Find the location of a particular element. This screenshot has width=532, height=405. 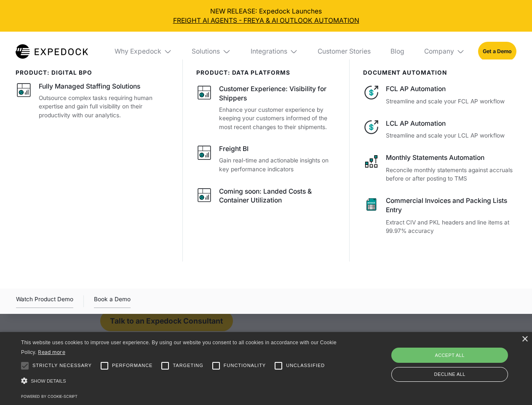

div: Watch Product Demo is located at coordinates (45, 301).